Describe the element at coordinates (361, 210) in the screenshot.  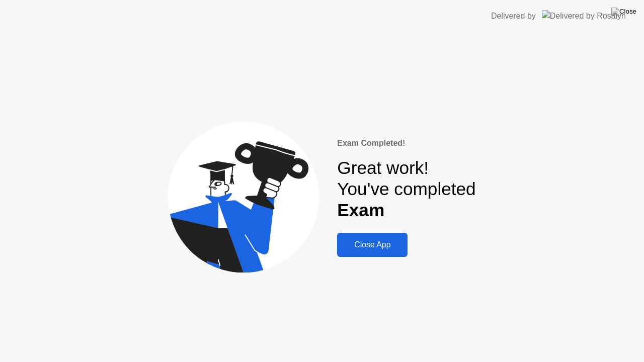
I see `b: Exam` at that location.